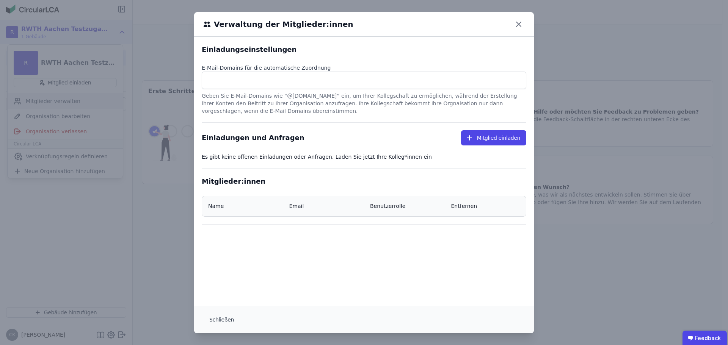  I want to click on div: Name, so click(216, 206).